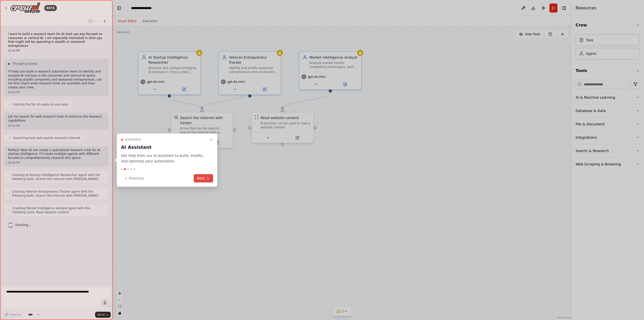 The image size is (644, 320). I want to click on p: Get help from our AI assistant to build, modify, and optimize your automation., so click(164, 158).